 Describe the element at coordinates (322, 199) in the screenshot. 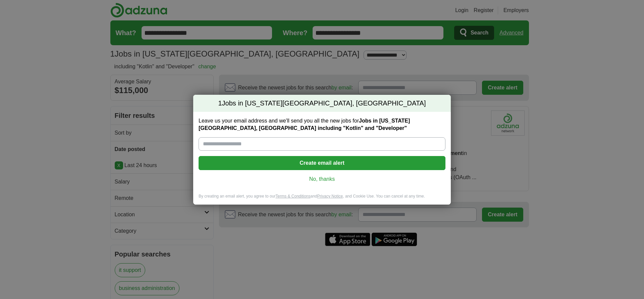

I see `div: By creating an email alert, you agree to our and , and Cookie Use. You can cancel at any time.` at that location.